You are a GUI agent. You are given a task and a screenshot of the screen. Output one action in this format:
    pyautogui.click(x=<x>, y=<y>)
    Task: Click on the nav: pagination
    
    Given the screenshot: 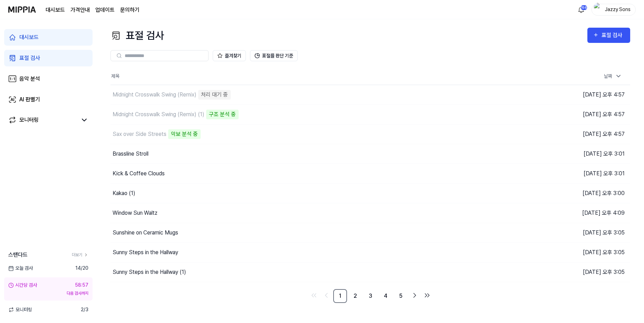 What is the action you would take?
    pyautogui.click(x=371, y=296)
    